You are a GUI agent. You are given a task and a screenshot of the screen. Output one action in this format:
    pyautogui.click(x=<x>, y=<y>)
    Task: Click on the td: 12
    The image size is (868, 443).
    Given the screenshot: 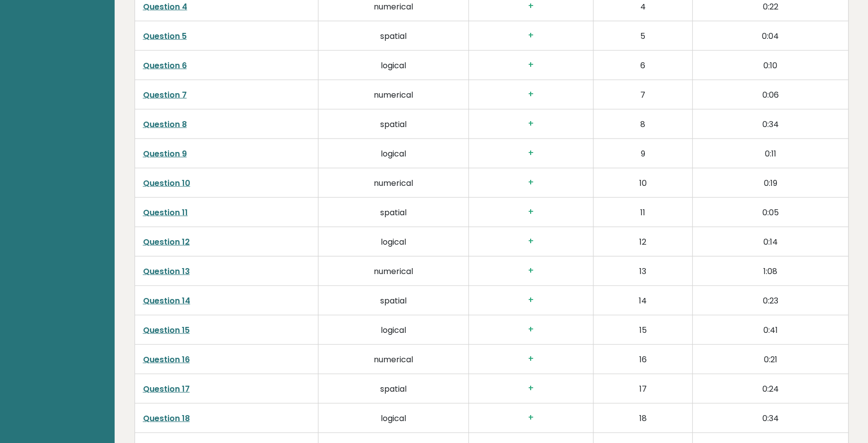 What is the action you would take?
    pyautogui.click(x=643, y=242)
    